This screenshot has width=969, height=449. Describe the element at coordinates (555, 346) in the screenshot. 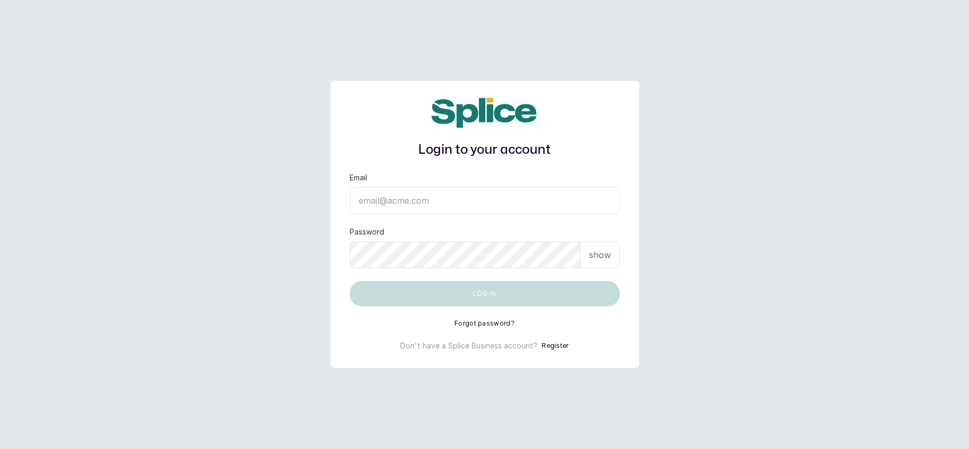

I see `button: Register` at that location.